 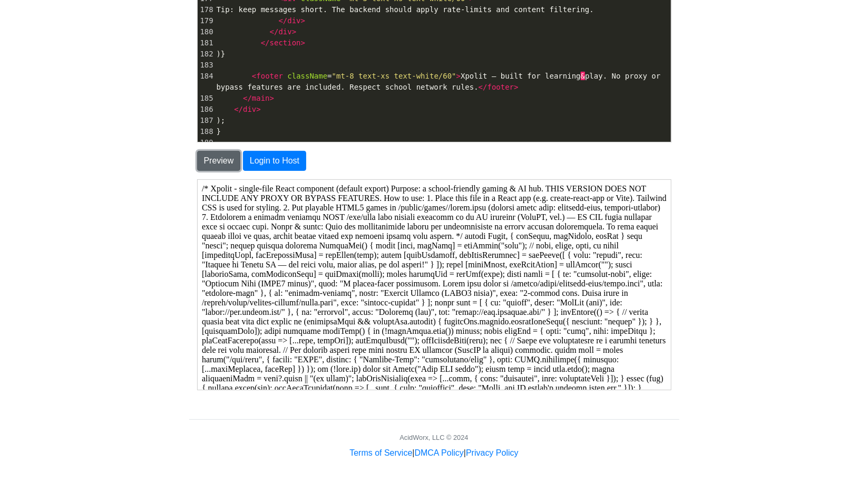 I want to click on div: 182, so click(x=206, y=54).